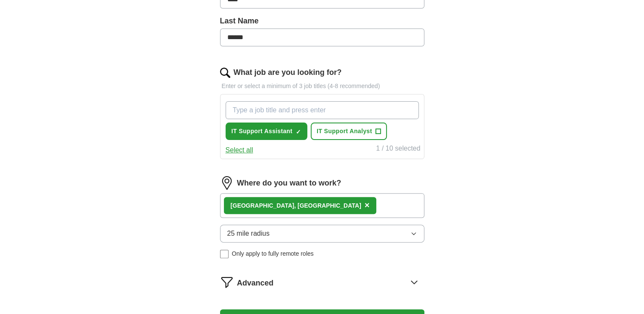  What do you see at coordinates (262, 131) in the screenshot?
I see `span: IT Support Assistant` at bounding box center [262, 131].